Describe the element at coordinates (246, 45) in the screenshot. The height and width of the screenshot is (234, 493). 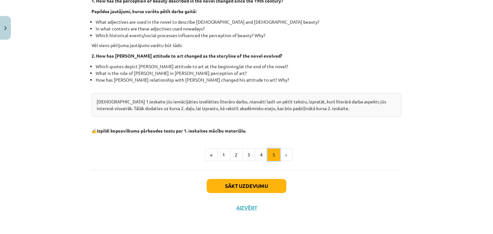
I see `p: Vēl viens pētījuma jautājums varētu būt šāds:` at that location.